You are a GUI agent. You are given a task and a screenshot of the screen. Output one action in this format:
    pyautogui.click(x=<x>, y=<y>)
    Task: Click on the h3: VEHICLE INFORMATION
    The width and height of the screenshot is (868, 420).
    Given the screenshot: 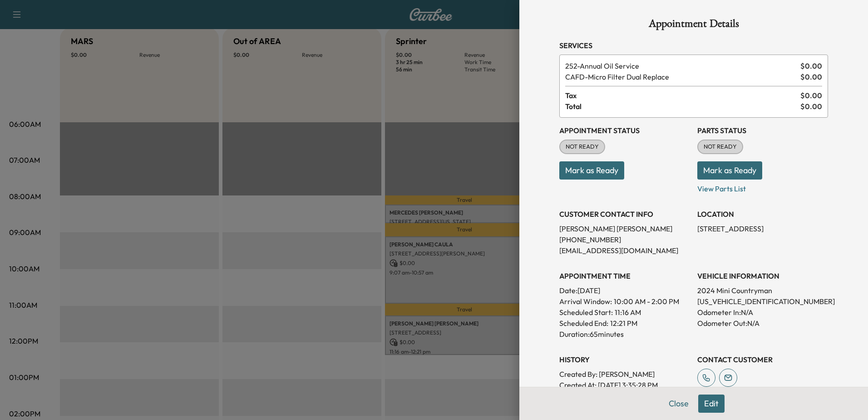 What is the action you would take?
    pyautogui.click(x=762, y=276)
    